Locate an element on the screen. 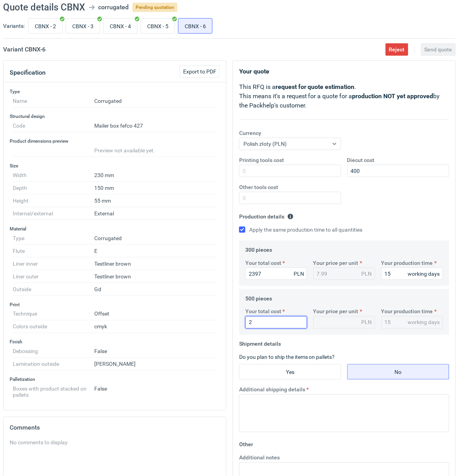 This screenshot has height=476, width=459. h3: Type is located at coordinates (115, 91).